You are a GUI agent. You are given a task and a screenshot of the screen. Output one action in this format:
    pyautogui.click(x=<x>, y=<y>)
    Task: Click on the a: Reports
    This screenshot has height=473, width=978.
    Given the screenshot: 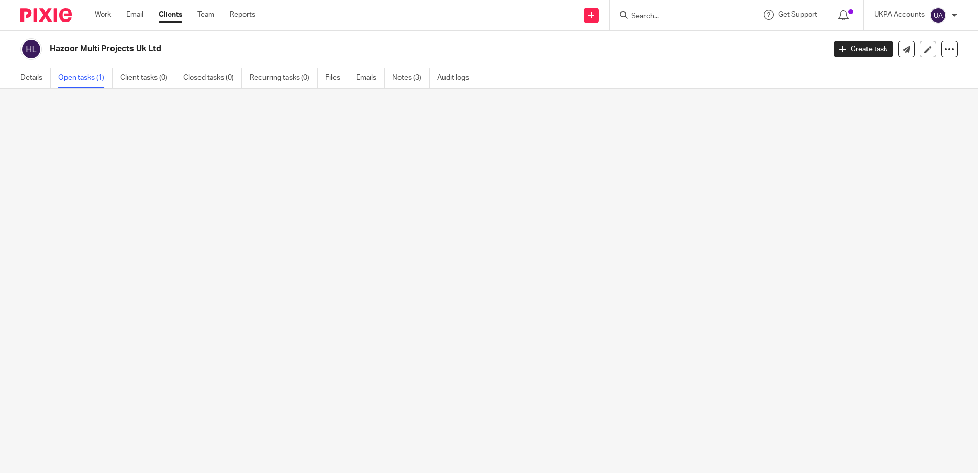 What is the action you would take?
    pyautogui.click(x=243, y=15)
    